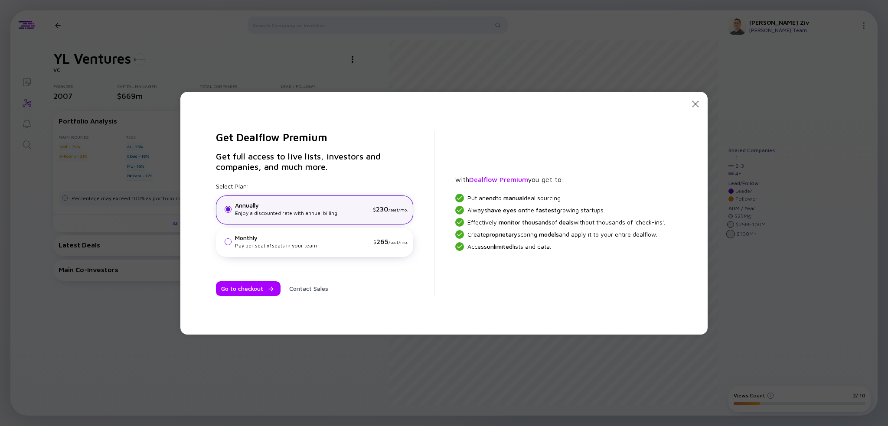 This screenshot has height=426, width=888. What do you see at coordinates (566, 222) in the screenshot?
I see `span: Effectively of without thousands of 'check-ins'.` at bounding box center [566, 222].